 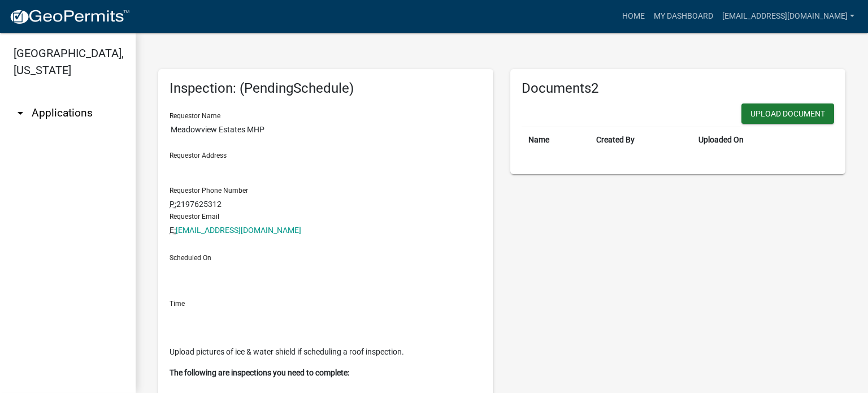 What do you see at coordinates (678, 88) in the screenshot?
I see `h6: Documents2` at bounding box center [678, 88].